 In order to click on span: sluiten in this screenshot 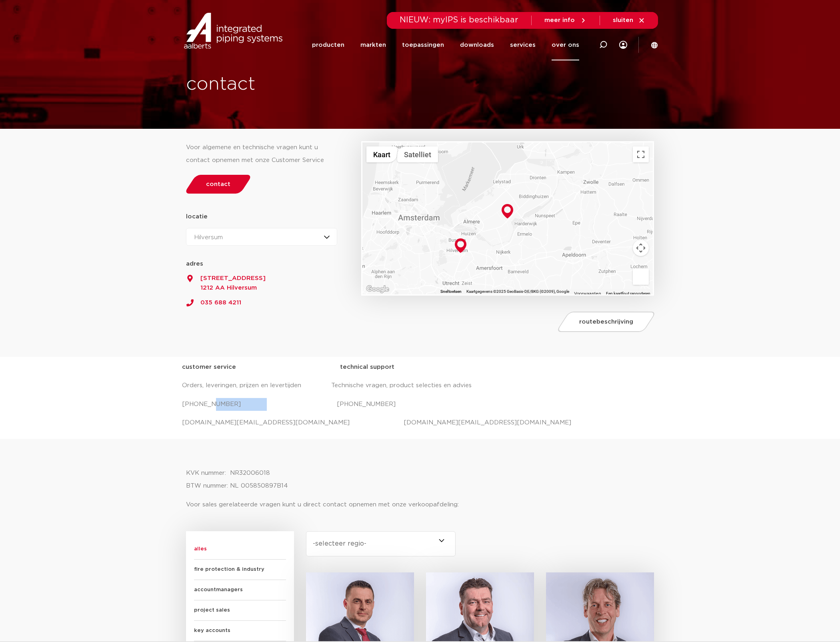, I will do `click(623, 20)`.